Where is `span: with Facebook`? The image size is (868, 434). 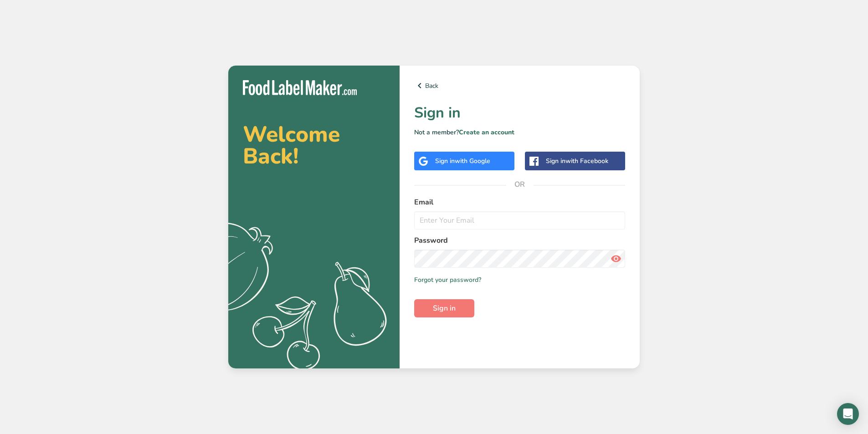 span: with Facebook is located at coordinates (587, 161).